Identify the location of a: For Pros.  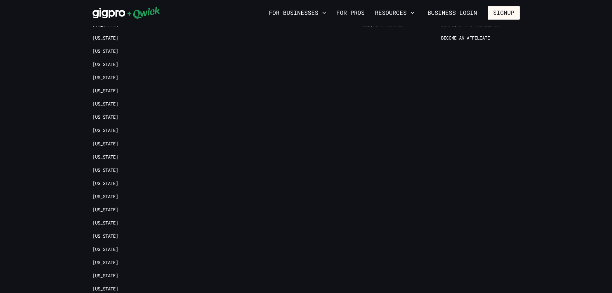
(351, 13).